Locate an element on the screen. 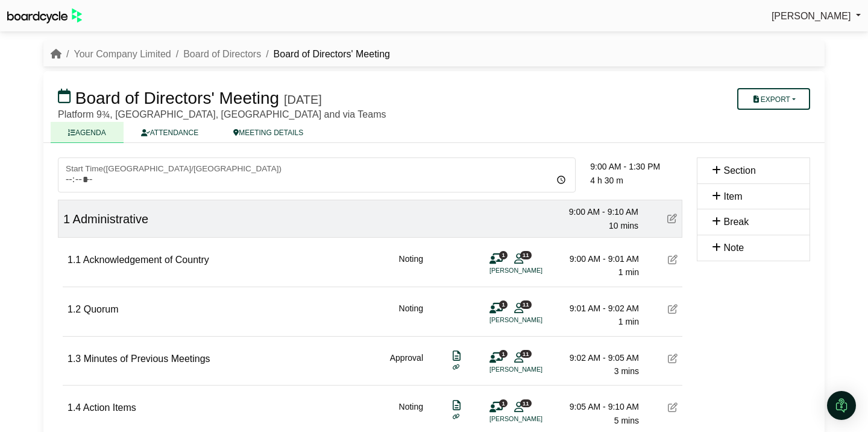 The image size is (868, 432). button: Export is located at coordinates (774, 99).